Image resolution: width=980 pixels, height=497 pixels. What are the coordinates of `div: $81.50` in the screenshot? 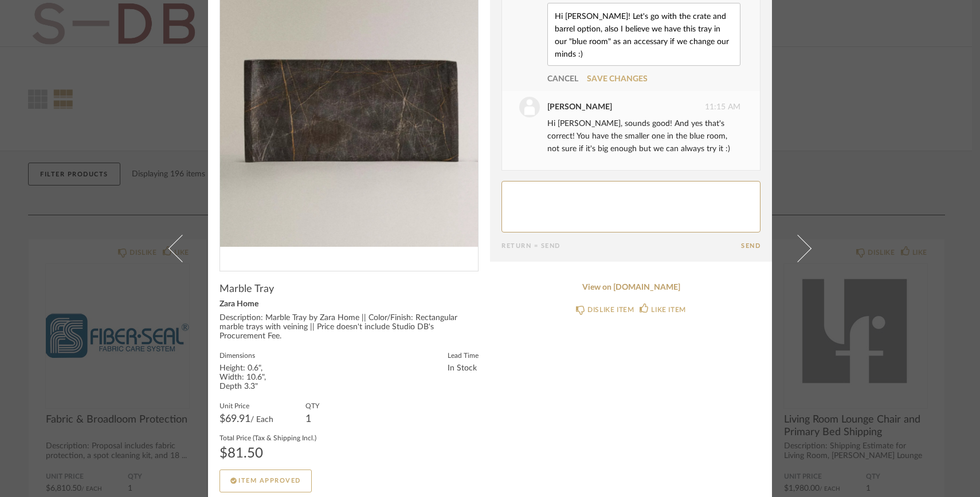 It's located at (267, 453).